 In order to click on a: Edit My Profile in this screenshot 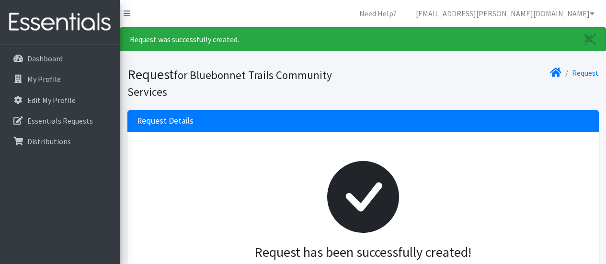, I will do `click(60, 100)`.